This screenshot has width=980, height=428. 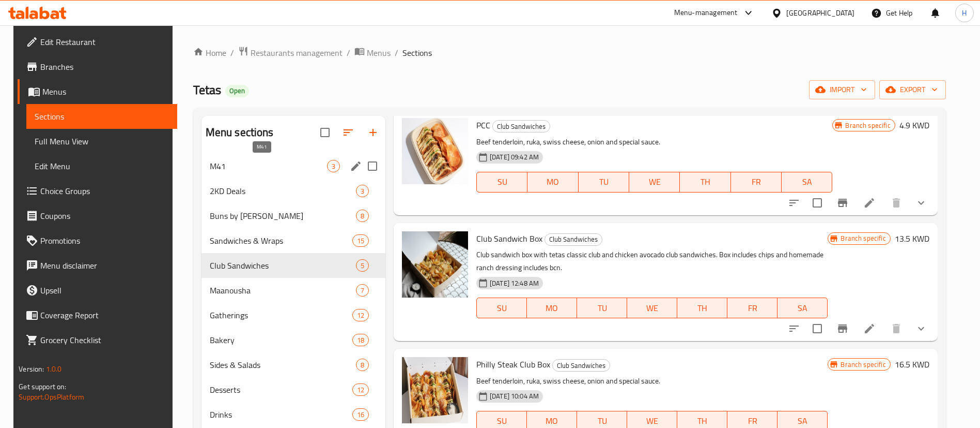 I want to click on span: Version:, so click(x=31, y=369).